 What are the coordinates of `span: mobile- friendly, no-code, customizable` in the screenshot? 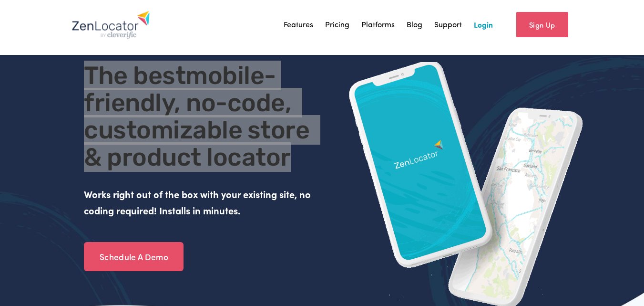 It's located at (190, 102).